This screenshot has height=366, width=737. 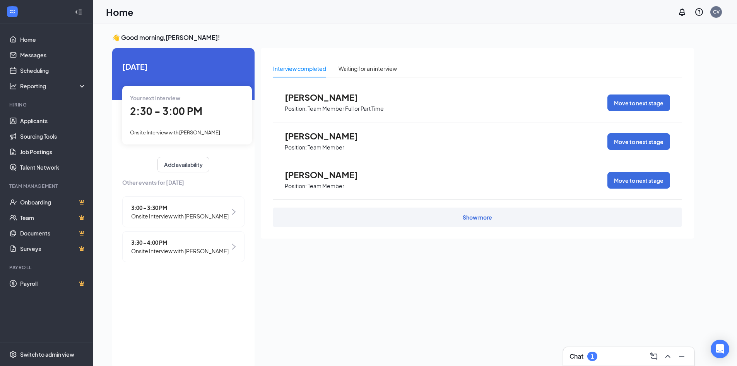 I want to click on a: TeamCrown, so click(x=53, y=217).